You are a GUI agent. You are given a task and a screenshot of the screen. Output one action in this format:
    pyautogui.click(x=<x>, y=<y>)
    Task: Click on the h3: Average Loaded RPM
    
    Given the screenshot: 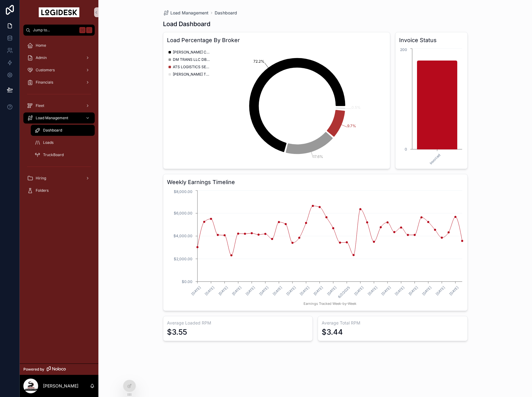 What is the action you would take?
    pyautogui.click(x=238, y=323)
    